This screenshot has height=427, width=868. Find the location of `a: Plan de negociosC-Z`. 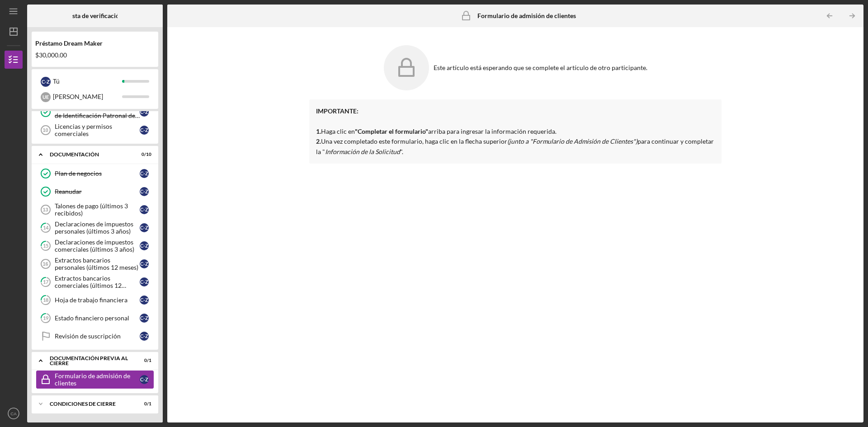

a: Plan de negociosC-Z is located at coordinates (95, 174).